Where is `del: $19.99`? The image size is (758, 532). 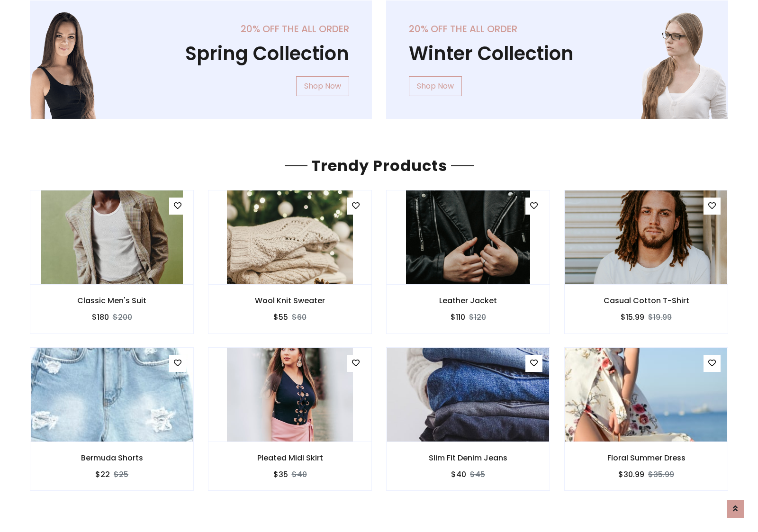
del: $19.99 is located at coordinates (660, 316).